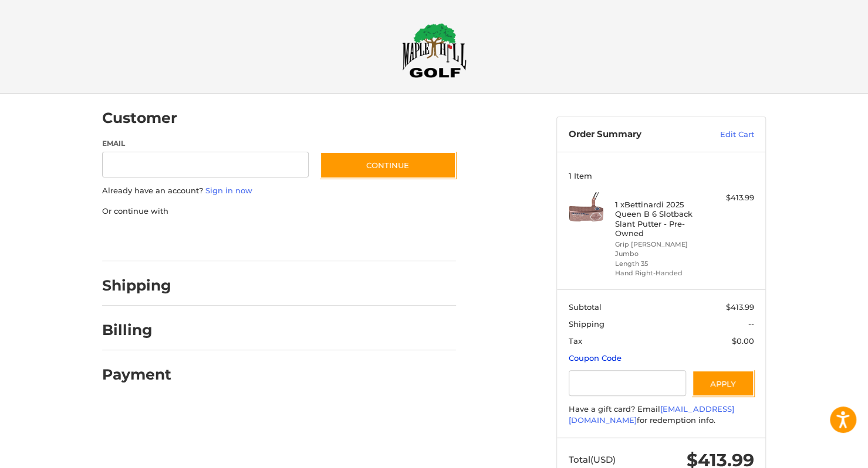 The width and height of the screenshot is (868, 468). Describe the element at coordinates (205, 144) in the screenshot. I see `label: Email` at that location.